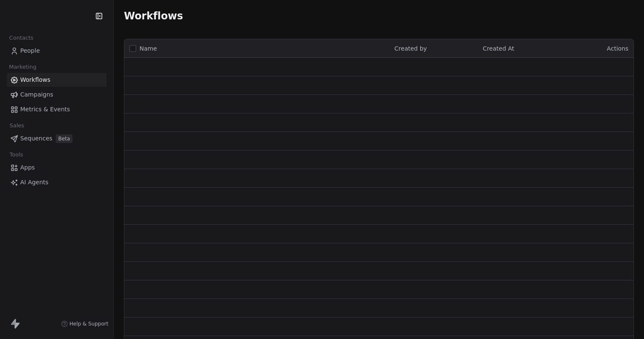 The width and height of the screenshot is (644, 339). What do you see at coordinates (17, 125) in the screenshot?
I see `span: Sales` at bounding box center [17, 125].